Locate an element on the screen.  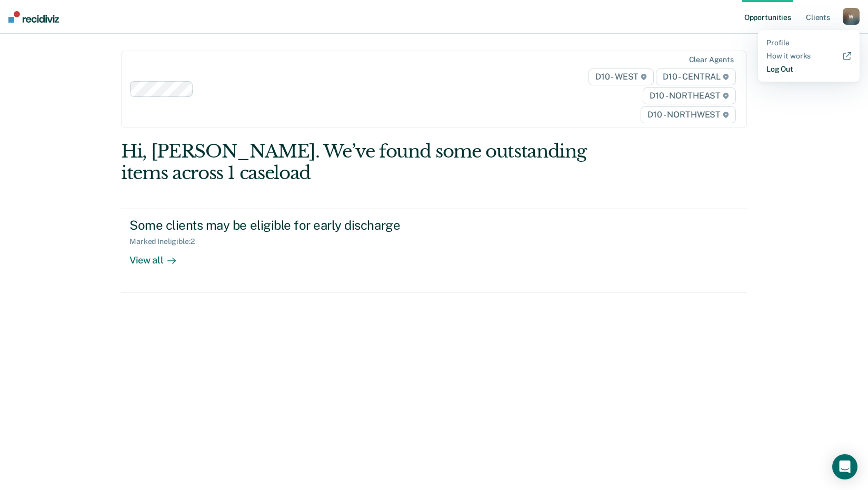
span: D10 - NORTHEAST is located at coordinates (689, 96).